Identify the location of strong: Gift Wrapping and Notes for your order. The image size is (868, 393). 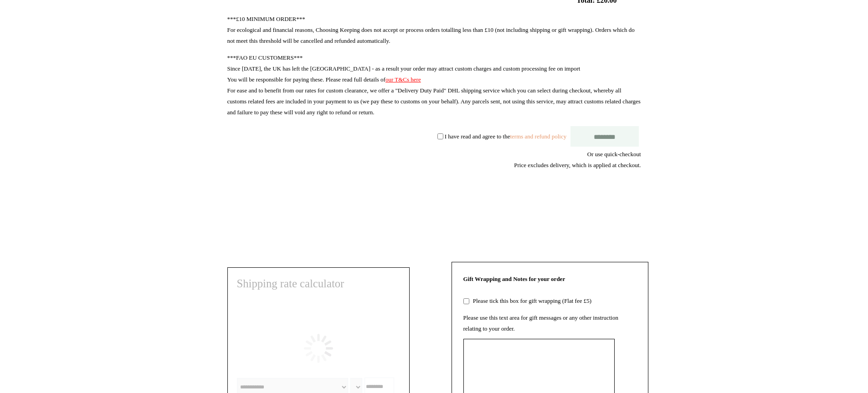
(514, 279).